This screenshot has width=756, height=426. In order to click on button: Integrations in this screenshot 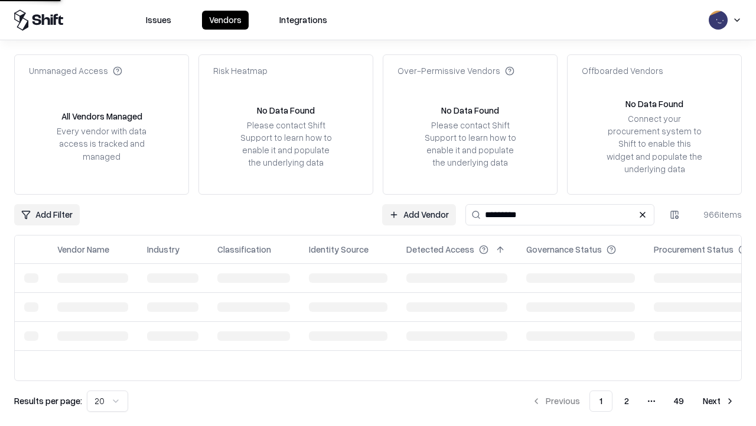, I will do `click(303, 20)`.